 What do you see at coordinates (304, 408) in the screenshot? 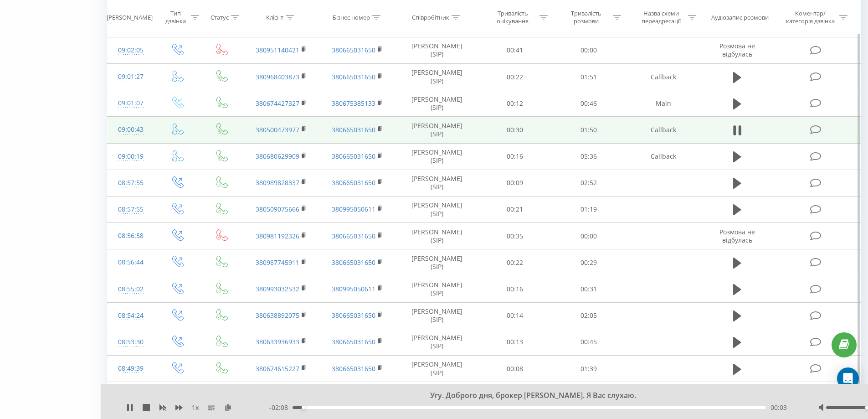
I see `div: Accessibility label` at bounding box center [304, 408].